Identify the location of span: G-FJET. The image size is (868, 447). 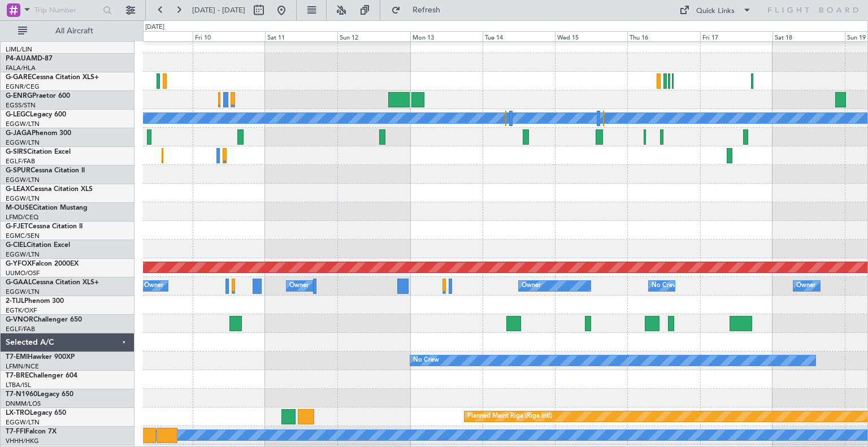
(17, 227).